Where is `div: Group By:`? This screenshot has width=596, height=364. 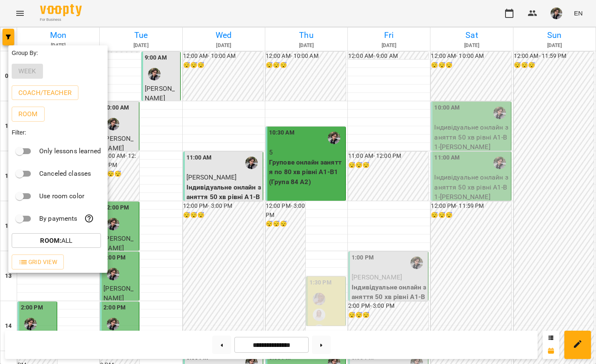
div: Group By: is located at coordinates (58, 53).